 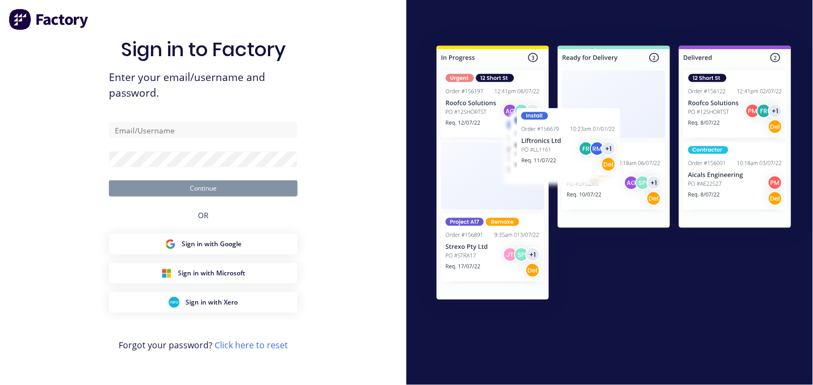 What do you see at coordinates (203, 188) in the screenshot?
I see `button: Continue` at bounding box center [203, 188].